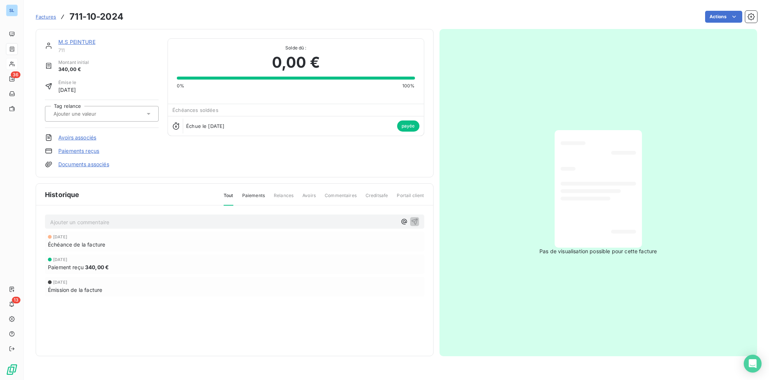  What do you see at coordinates (253, 198) in the screenshot?
I see `span: Paiements` at bounding box center [253, 198].